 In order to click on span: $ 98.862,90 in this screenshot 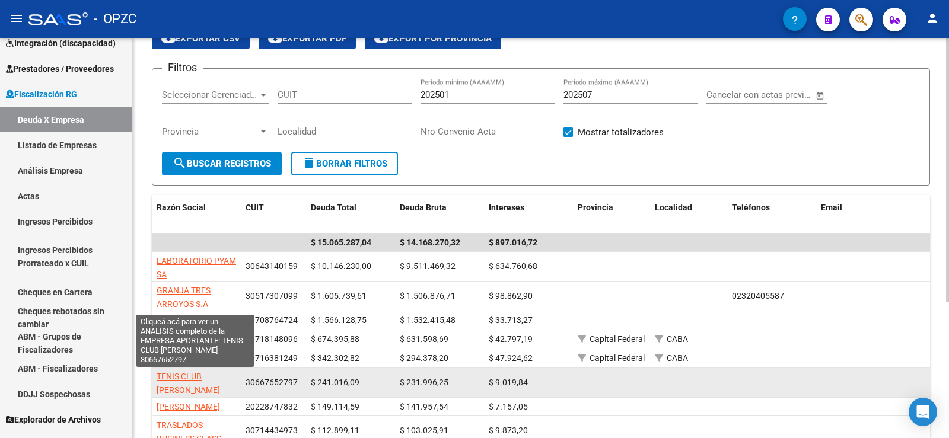, I will do `click(511, 296)`.